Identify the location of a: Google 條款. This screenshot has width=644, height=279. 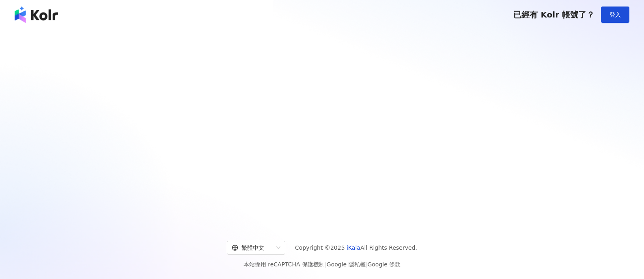
(384, 264).